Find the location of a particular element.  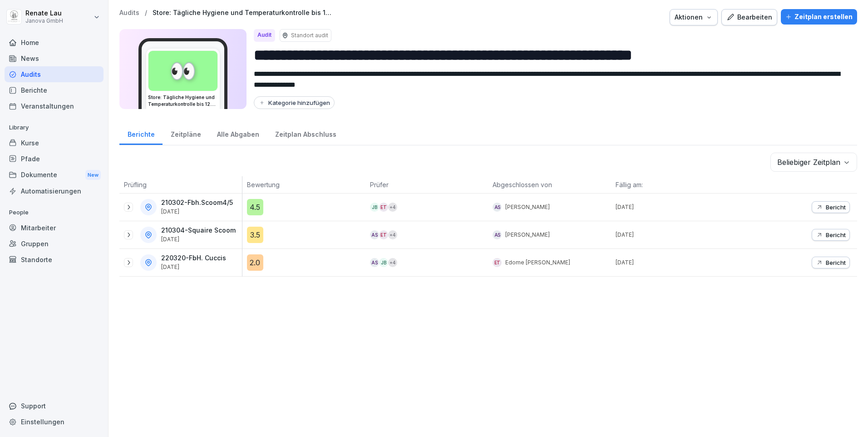

div: Aktionen is located at coordinates (693, 17).